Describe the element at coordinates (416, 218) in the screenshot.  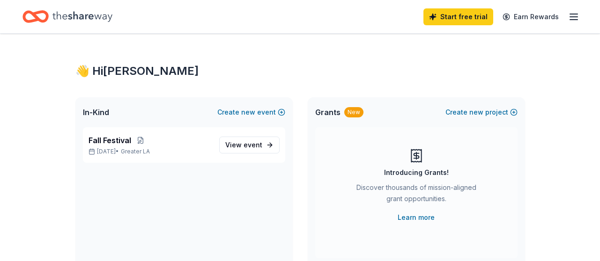
I see `a: Learn more` at that location.